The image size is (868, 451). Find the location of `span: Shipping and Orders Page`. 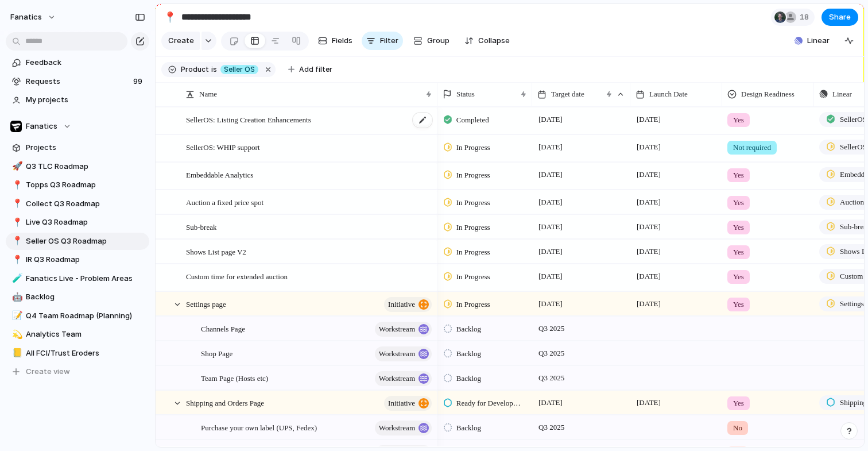

span: Shipping and Orders Page is located at coordinates (225, 402).